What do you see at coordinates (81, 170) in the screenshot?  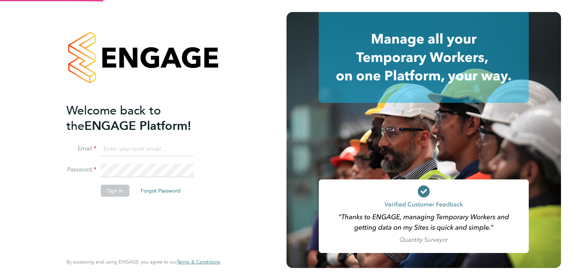 I see `label: Password` at bounding box center [81, 170].